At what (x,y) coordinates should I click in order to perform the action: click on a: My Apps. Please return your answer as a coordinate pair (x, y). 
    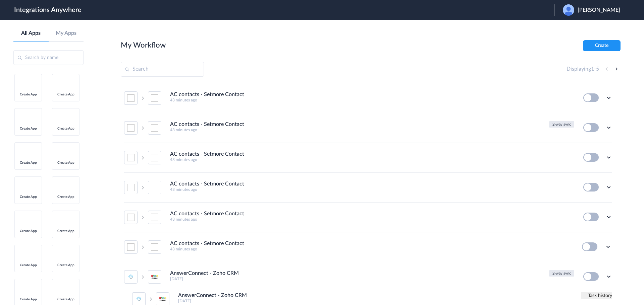
    Looking at the image, I should click on (66, 33).